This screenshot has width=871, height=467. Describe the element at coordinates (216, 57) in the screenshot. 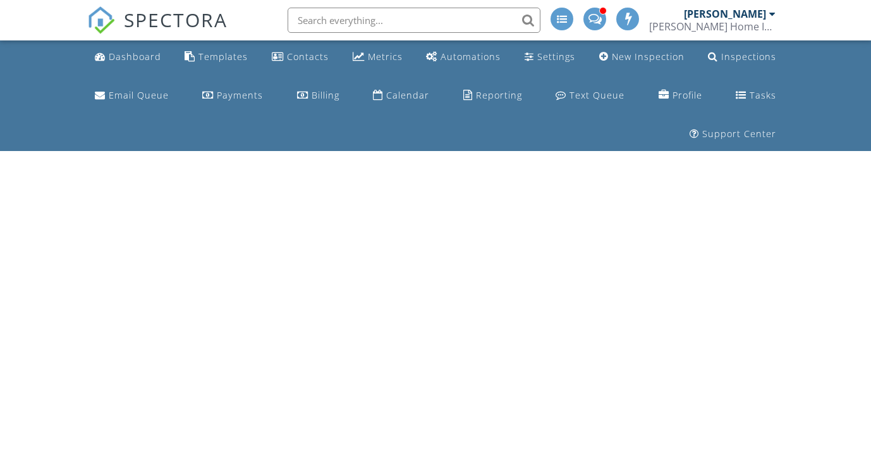

I see `a: Templates` at that location.